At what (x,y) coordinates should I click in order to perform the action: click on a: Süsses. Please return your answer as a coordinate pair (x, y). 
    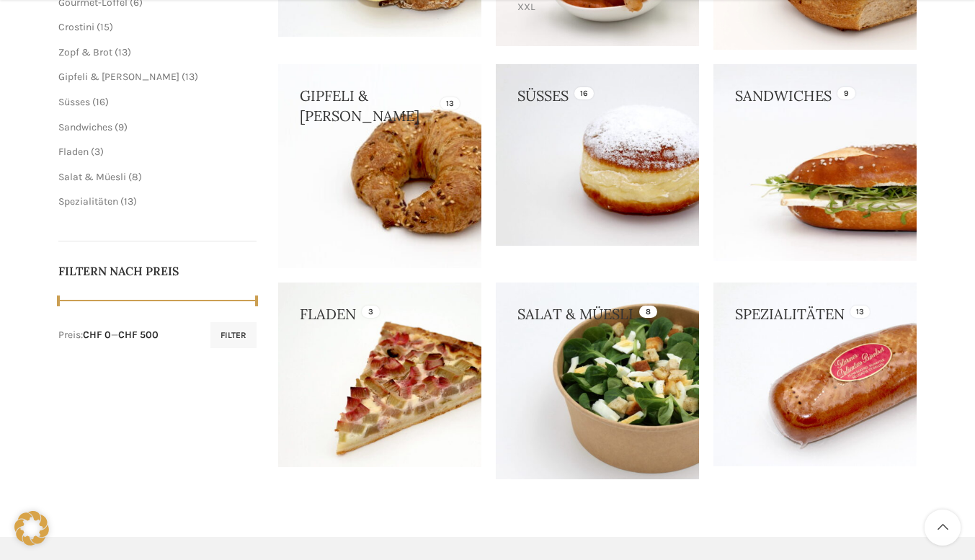
    Looking at the image, I should click on (74, 101).